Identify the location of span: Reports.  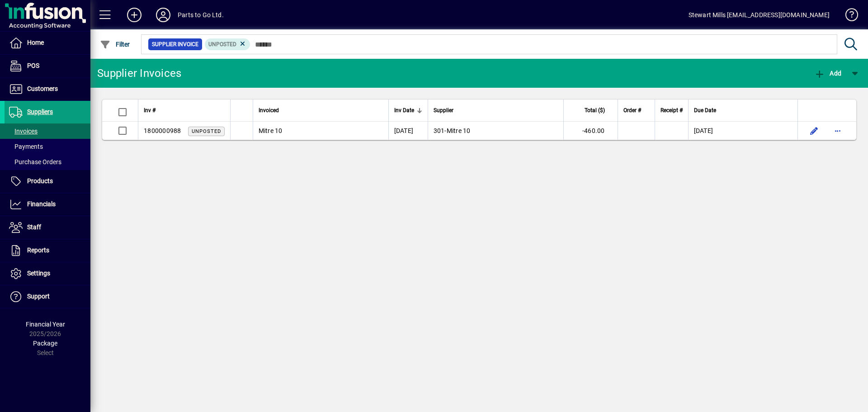
(38, 250).